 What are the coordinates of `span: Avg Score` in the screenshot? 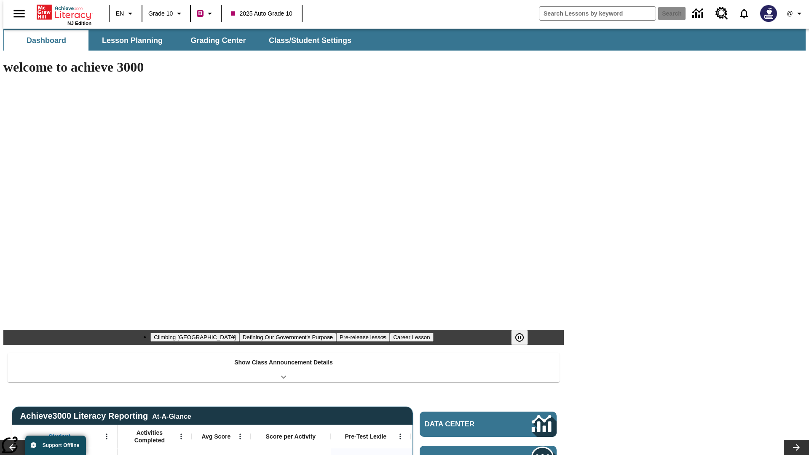 It's located at (216, 436).